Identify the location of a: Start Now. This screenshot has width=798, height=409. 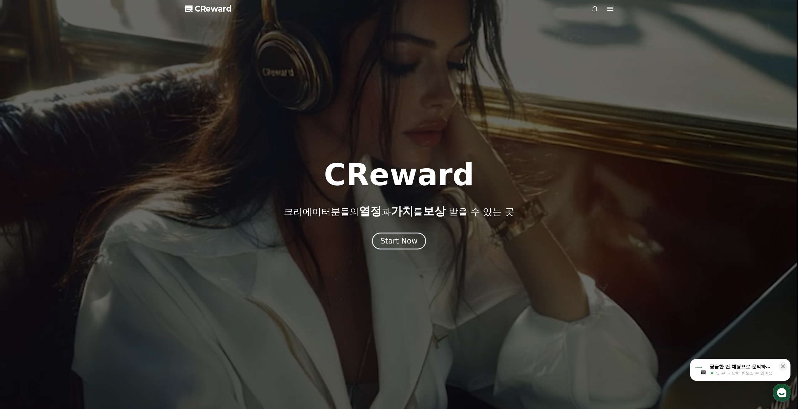
(399, 242).